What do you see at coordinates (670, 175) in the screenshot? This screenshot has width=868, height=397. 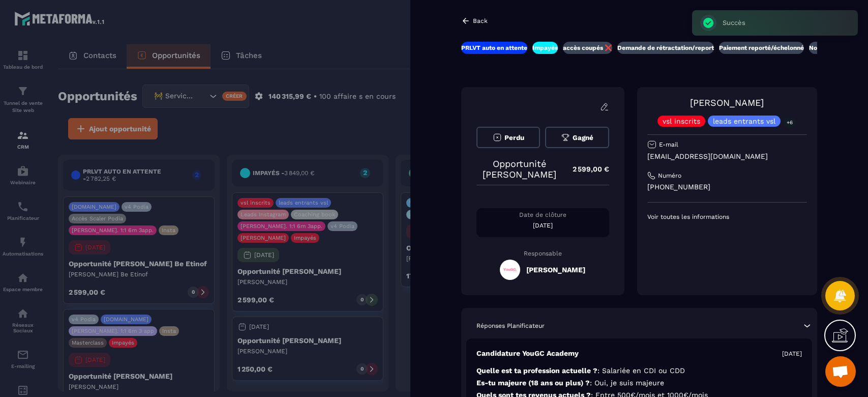 I see `p: Numéro` at bounding box center [670, 175].